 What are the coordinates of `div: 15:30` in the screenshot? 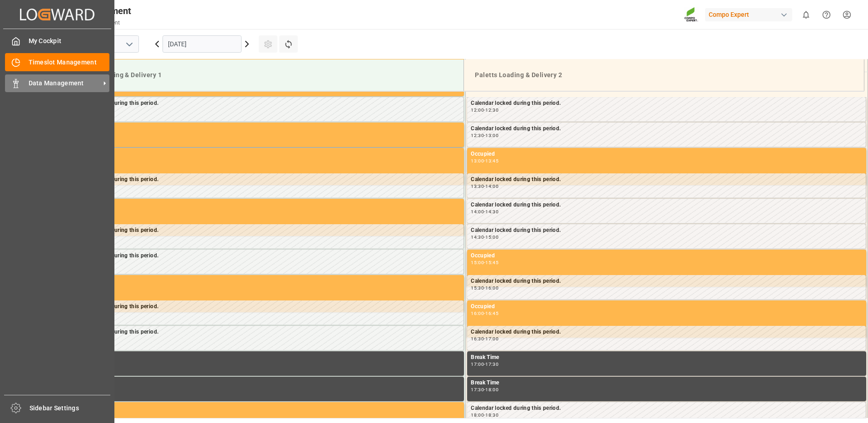 It's located at (477, 288).